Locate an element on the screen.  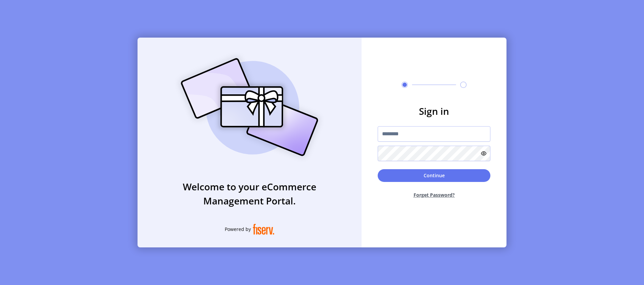
button: Forget Password? is located at coordinates (434, 195).